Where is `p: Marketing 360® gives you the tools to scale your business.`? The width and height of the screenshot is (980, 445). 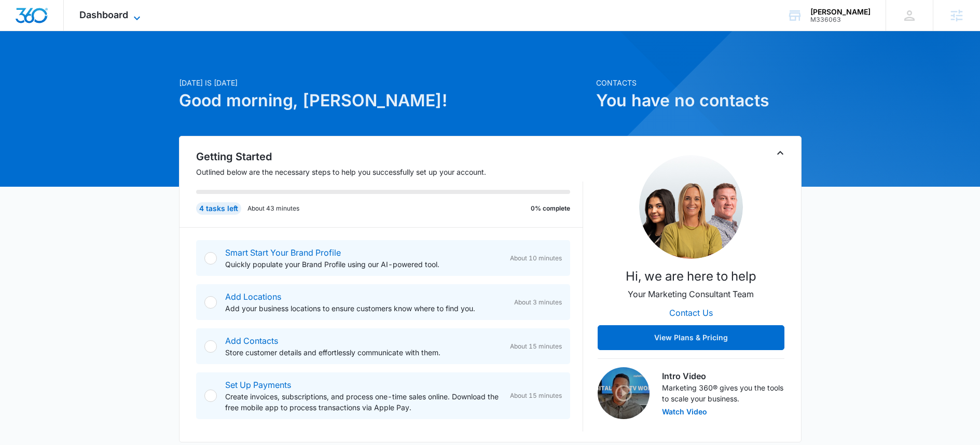
p: Marketing 360® gives you the tools to scale your business. is located at coordinates (723, 394).